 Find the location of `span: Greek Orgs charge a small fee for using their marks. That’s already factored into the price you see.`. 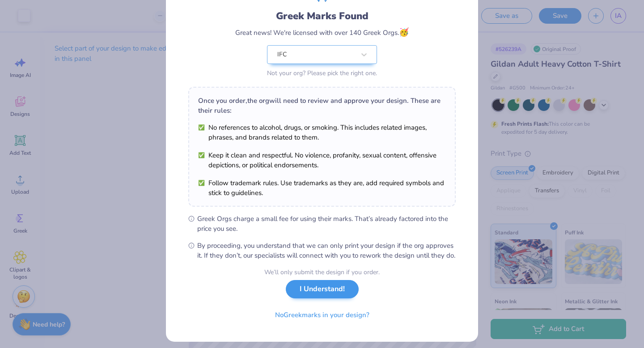

span: Greek Orgs charge a small fee for using their marks. That’s already factored into the price you see. is located at coordinates (327, 224).